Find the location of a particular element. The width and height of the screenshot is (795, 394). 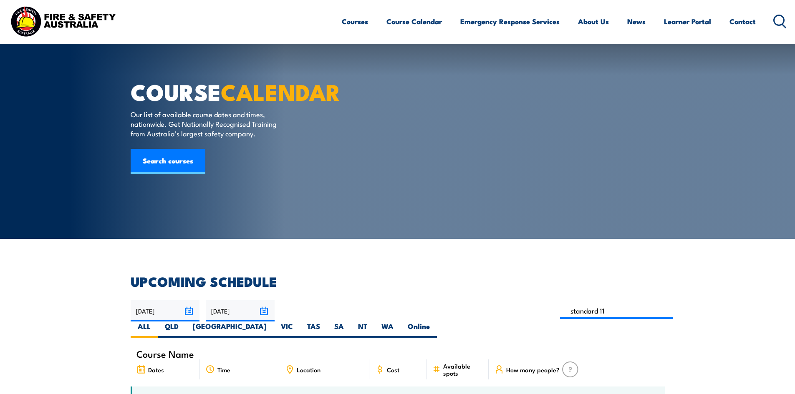

span: How many people? is located at coordinates (533, 370).